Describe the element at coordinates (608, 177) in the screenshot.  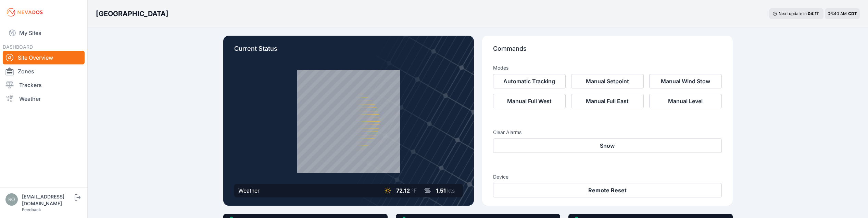
I see `h3: Device` at that location.